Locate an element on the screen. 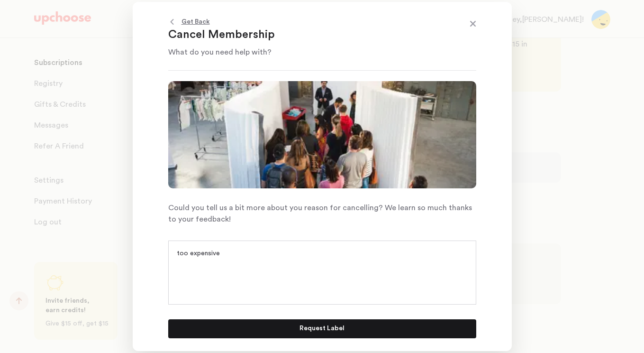 Image resolution: width=644 pixels, height=353 pixels. p: Could you tell us a bit more about you reason for cancelling? We learn so much thanks to your fee... is located at coordinates (322, 214).